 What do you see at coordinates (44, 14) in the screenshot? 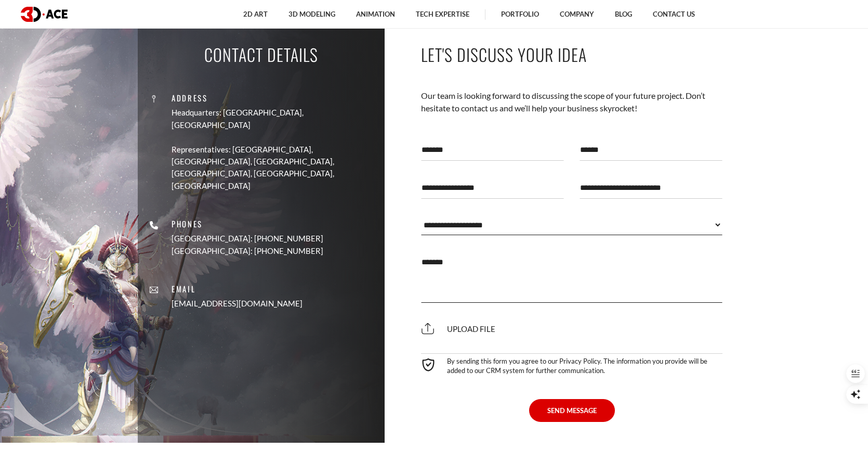
I see `img: logo dark` at bounding box center [44, 14].